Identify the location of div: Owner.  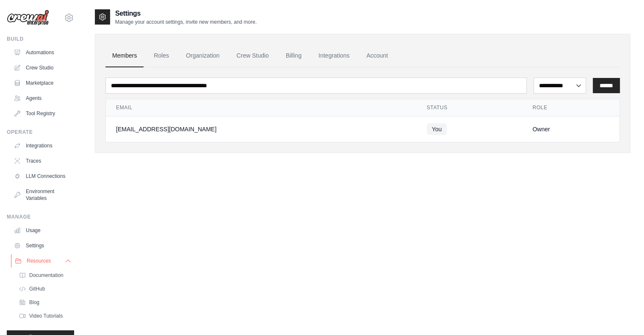
(571, 129).